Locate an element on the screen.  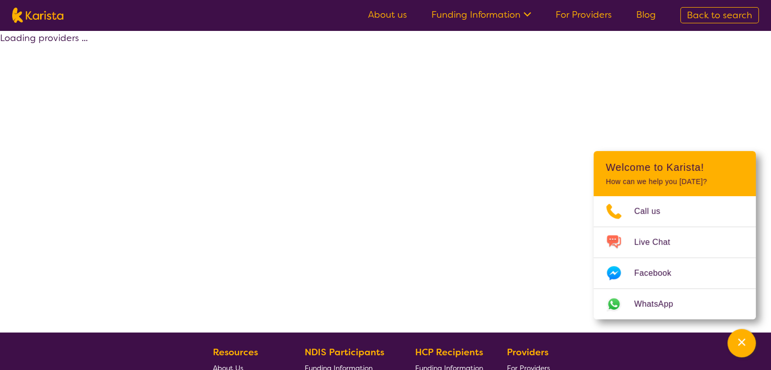
button: Channel Menu is located at coordinates (741, 343).